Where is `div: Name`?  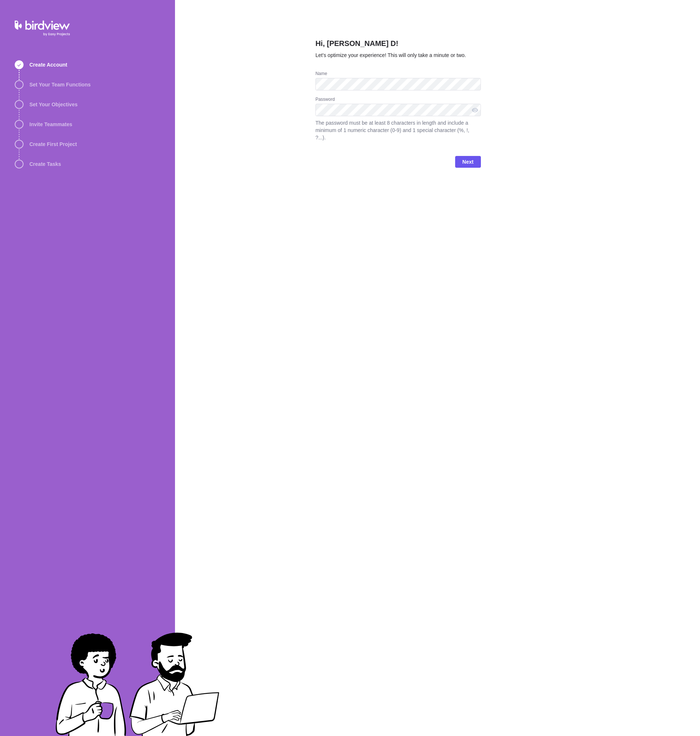 div: Name is located at coordinates (398, 74).